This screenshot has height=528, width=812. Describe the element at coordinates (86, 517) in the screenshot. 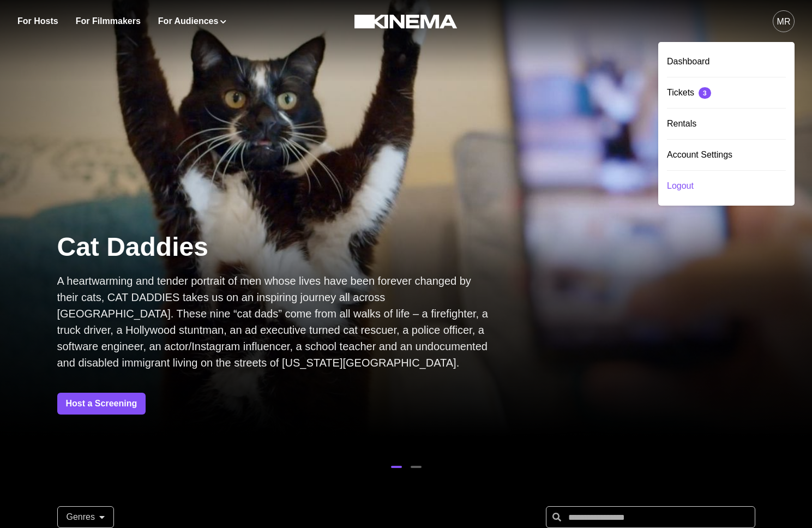

I see `button: Genres` at that location.